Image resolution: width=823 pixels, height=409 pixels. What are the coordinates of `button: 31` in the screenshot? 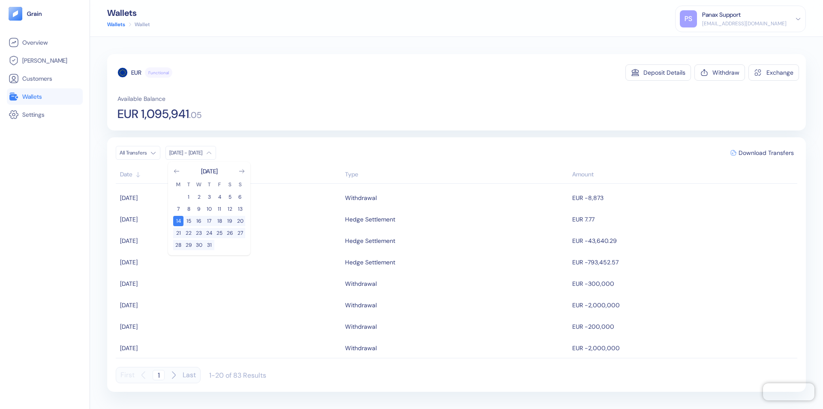 It's located at (209, 245).